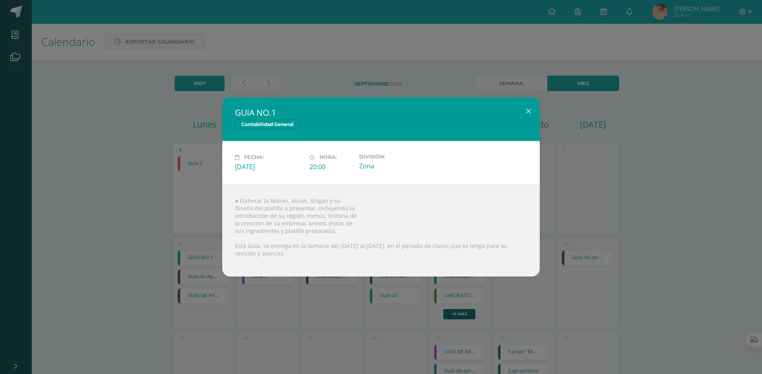 This screenshot has width=762, height=374. What do you see at coordinates (528, 111) in the screenshot?
I see `button: Close (Esc)` at bounding box center [528, 111].